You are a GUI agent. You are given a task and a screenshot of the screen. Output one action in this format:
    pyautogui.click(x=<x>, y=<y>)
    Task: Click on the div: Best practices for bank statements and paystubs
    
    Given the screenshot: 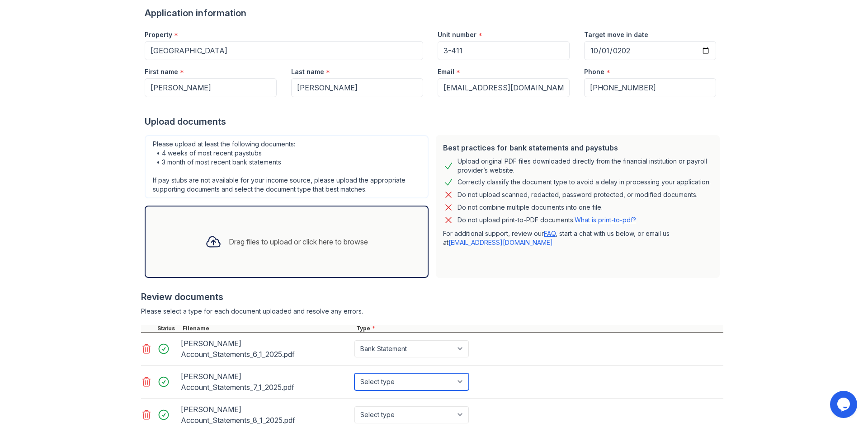 What is the action you would take?
    pyautogui.click(x=578, y=148)
    